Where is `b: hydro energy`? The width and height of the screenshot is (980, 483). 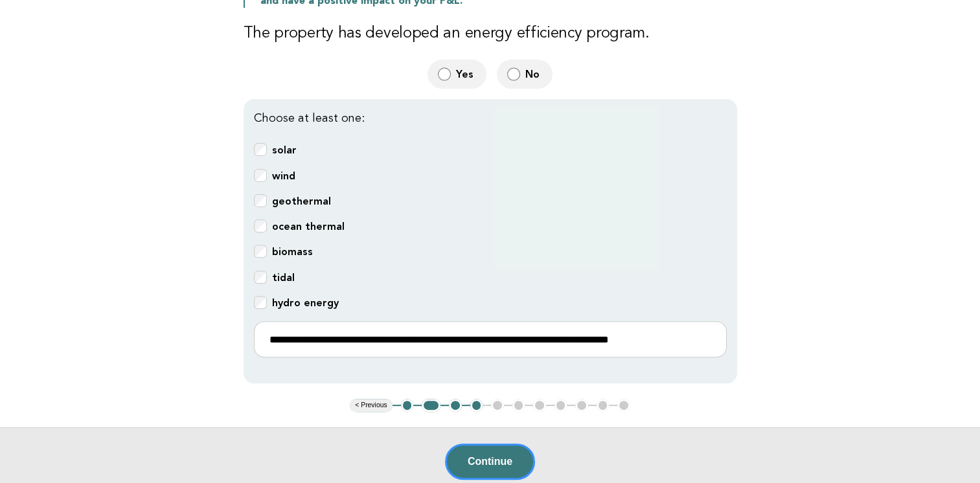 b: hydro energy is located at coordinates (305, 302).